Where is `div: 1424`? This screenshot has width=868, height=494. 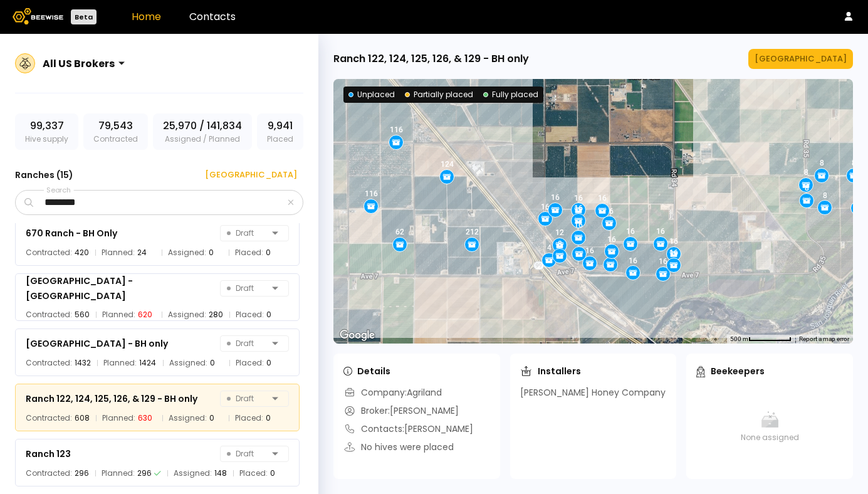
div: 1424 is located at coordinates (148, 363).